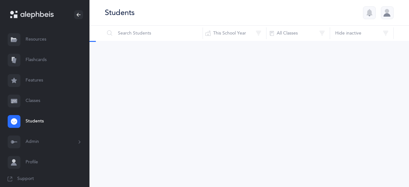 The image size is (409, 187). What do you see at coordinates (234, 33) in the screenshot?
I see `button: This School Year` at bounding box center [234, 33].